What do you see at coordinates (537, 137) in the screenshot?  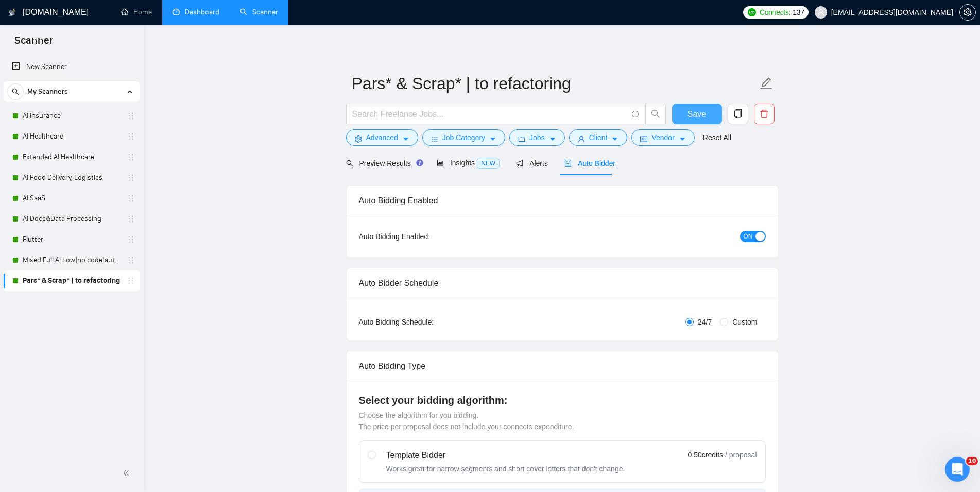 I see `span: Jobs` at bounding box center [537, 137].